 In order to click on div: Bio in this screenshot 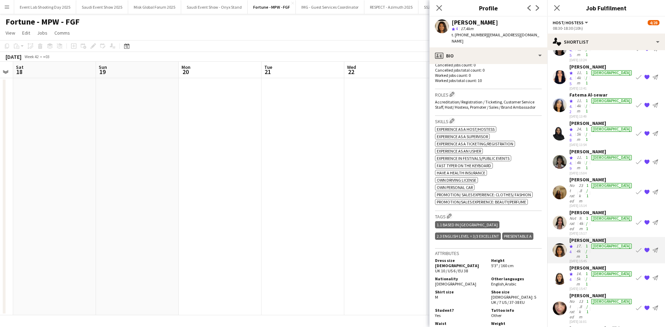, I will do `click(488, 56)`.